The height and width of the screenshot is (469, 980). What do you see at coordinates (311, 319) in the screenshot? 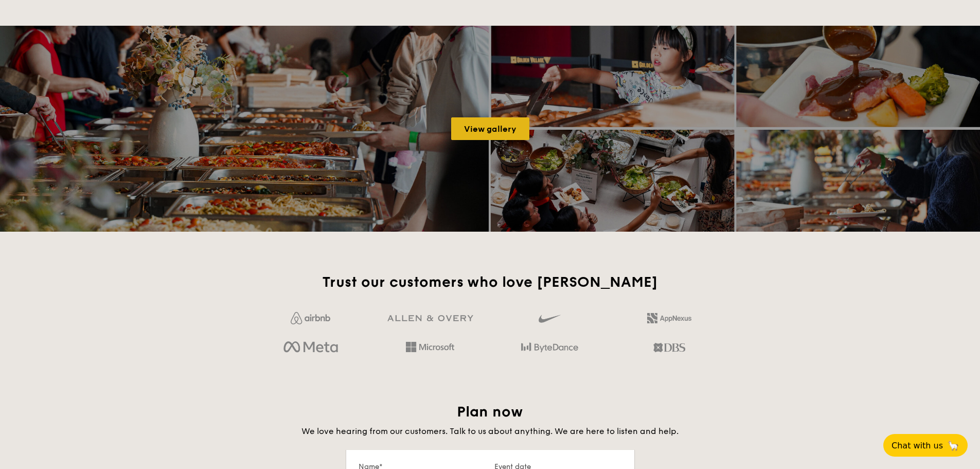
I see `img: Jf4Dw0UUCKFd4aYAAAAASUVORK5CYII=` at bounding box center [311, 319].